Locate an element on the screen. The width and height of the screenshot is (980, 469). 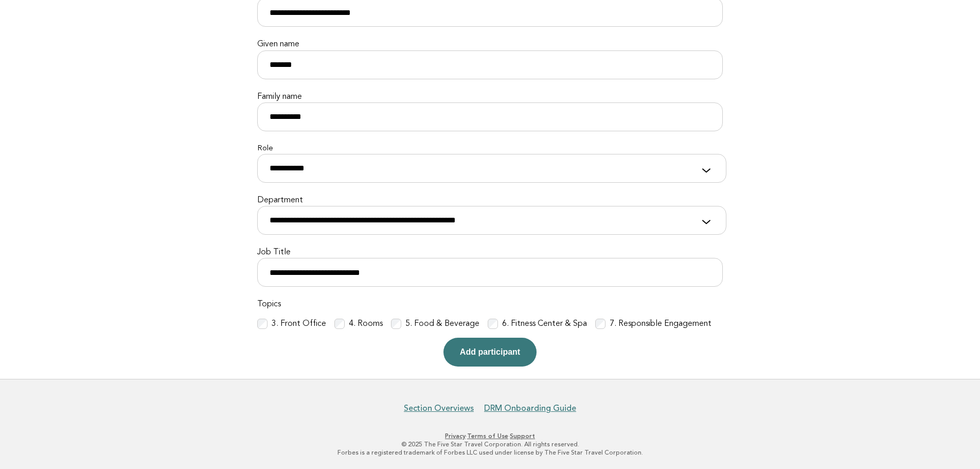
a: Terms of Use is located at coordinates (488, 436).